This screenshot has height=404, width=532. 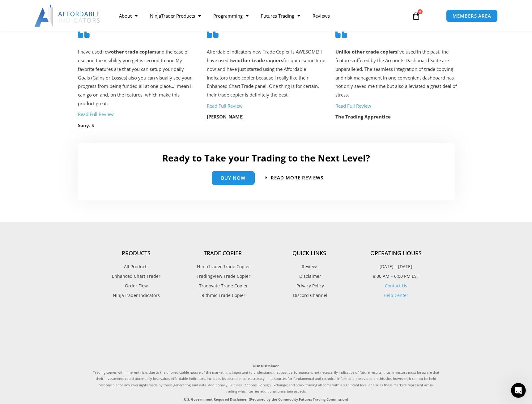 I want to click on span: Rithmic Trade Copier, so click(x=223, y=296).